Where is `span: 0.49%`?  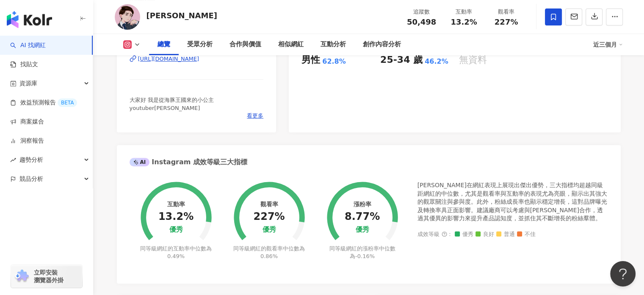 span: 0.49% is located at coordinates (176, 256).